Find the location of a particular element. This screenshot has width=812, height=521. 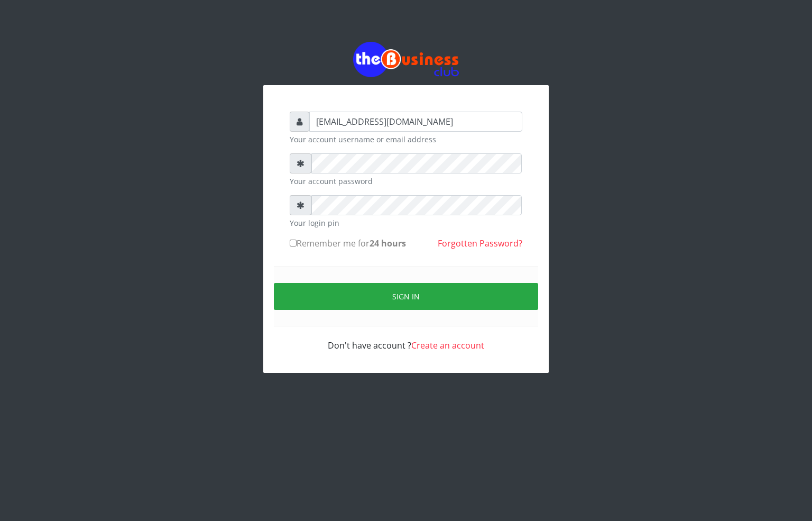

input: Remember me for24 hours is located at coordinates (293, 243).